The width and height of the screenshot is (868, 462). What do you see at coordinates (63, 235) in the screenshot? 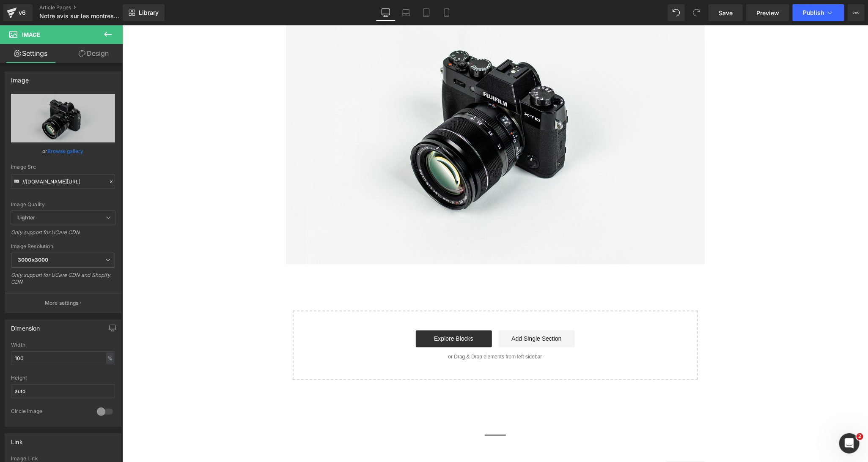
I see `div: Only support for UCare CDN` at bounding box center [63, 235].